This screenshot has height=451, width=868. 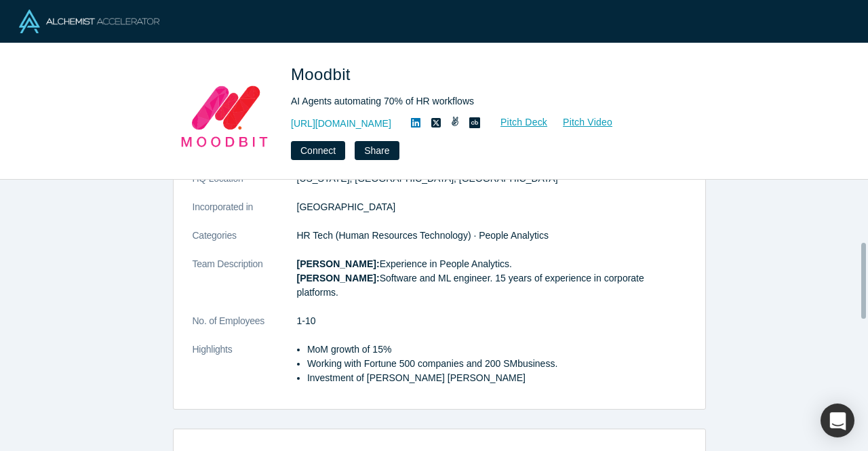 What do you see at coordinates (323, 74) in the screenshot?
I see `span: Moodbit` at bounding box center [323, 74].